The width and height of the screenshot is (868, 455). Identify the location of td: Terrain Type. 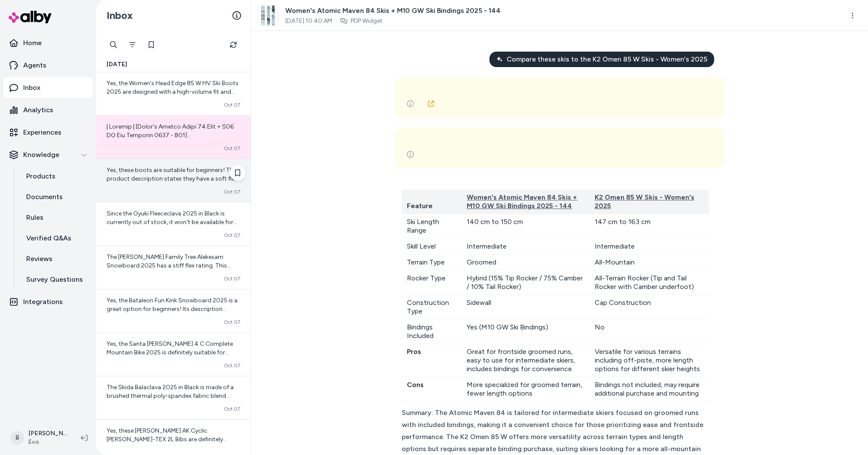
(432, 262).